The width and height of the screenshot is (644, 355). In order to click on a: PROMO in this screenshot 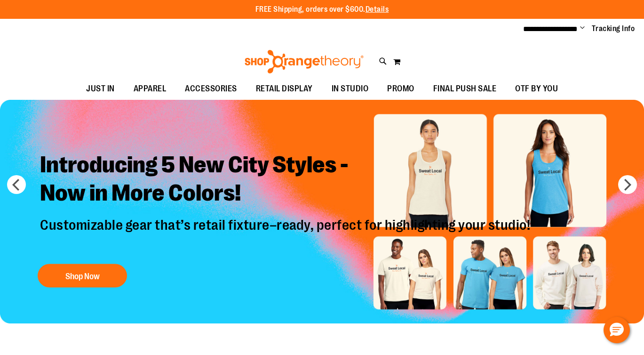, I will do `click(401, 89)`.